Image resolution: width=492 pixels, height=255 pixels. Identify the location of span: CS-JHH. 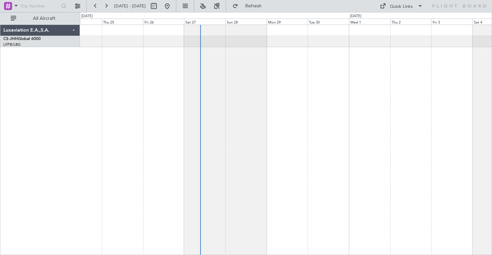
(10, 39).